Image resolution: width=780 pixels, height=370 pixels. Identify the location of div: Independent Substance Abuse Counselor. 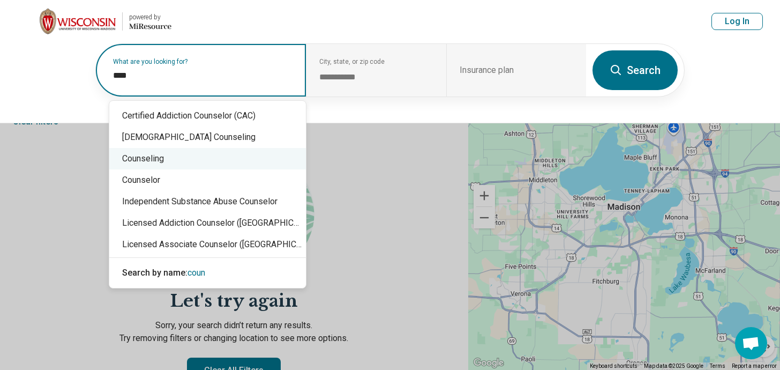
(207, 201).